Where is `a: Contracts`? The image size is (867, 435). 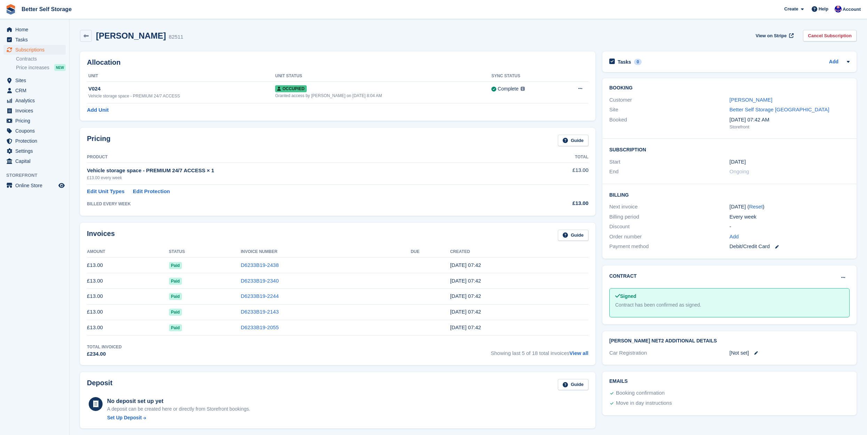
a: Contracts is located at coordinates (41, 59).